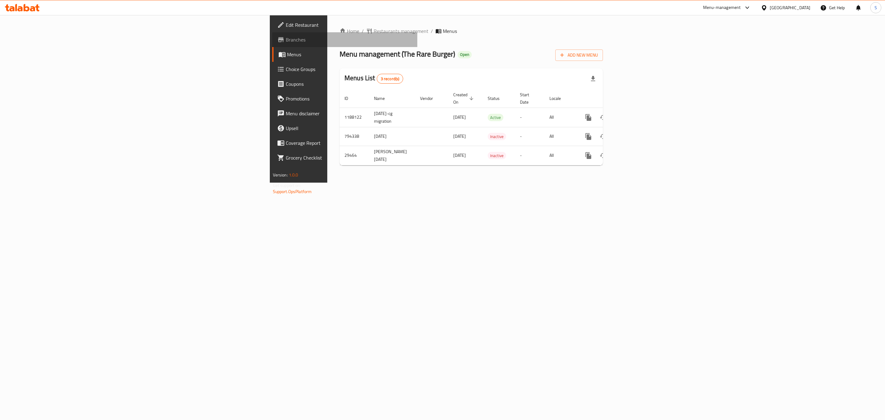 Image resolution: width=885 pixels, height=420 pixels. Describe the element at coordinates (349, 113) in the screenshot. I see `span: Menu disclaimer` at that location.